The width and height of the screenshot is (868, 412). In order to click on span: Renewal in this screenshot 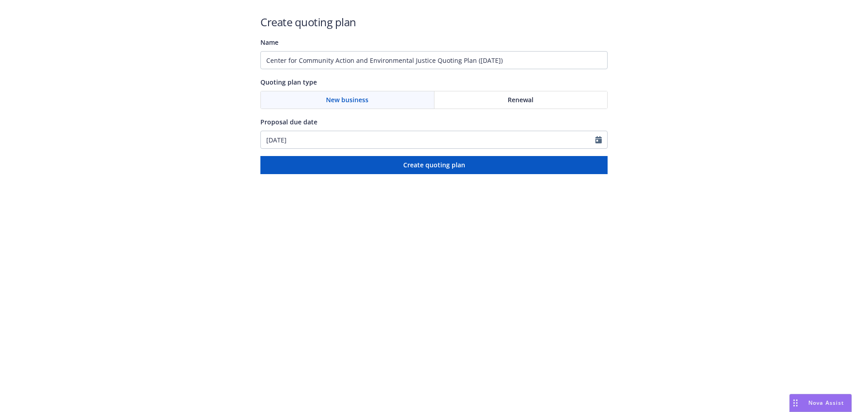, I will do `click(520, 100)`.